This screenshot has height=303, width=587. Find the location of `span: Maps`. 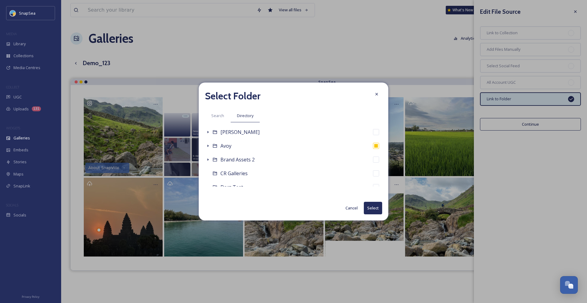

span: Maps is located at coordinates (18, 174).